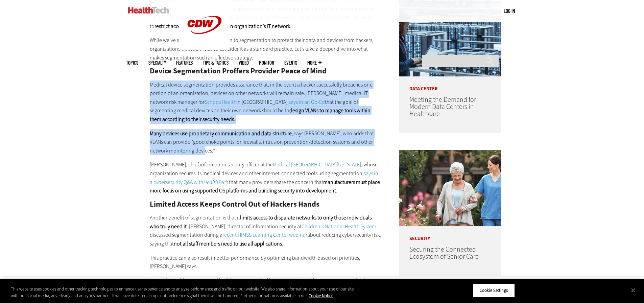 The width and height of the screenshot is (644, 303). I want to click on img: nurse walks with senior woman through a garden, so click(450, 188).